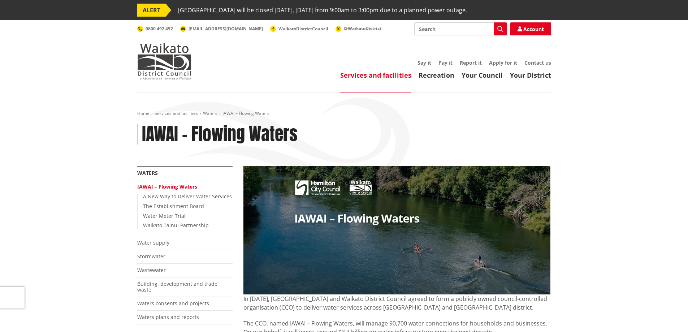 The width and height of the screenshot is (688, 332). Describe the element at coordinates (303, 29) in the screenshot. I see `span: WaikatoDistrictCouncil` at that location.